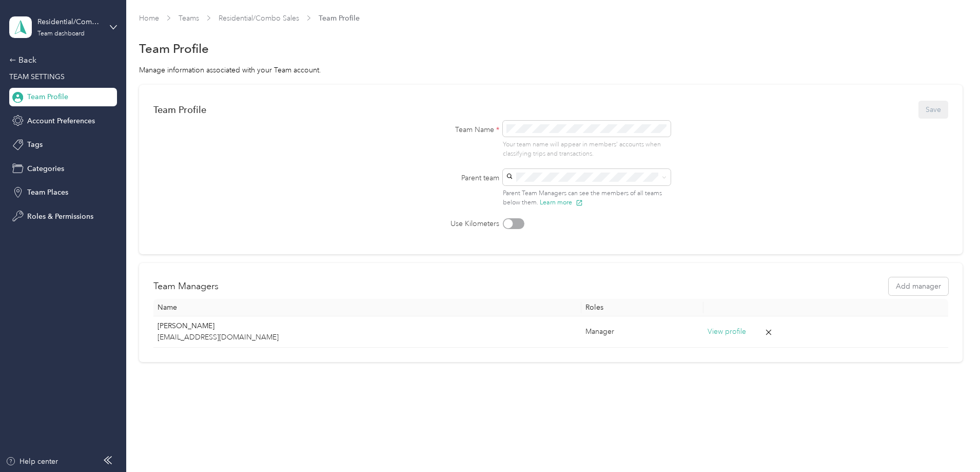 The image size is (980, 472). I want to click on button: Learn more, so click(561, 203).